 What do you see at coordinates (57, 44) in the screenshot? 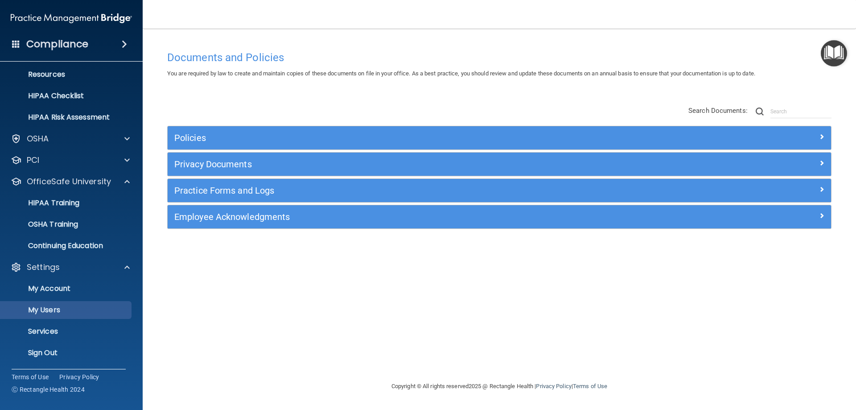
I see `h4: Compliance` at bounding box center [57, 44].